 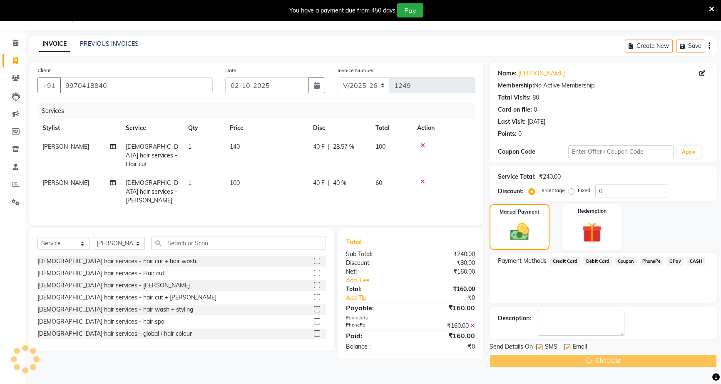 I want to click on span: CASH, so click(x=695, y=261).